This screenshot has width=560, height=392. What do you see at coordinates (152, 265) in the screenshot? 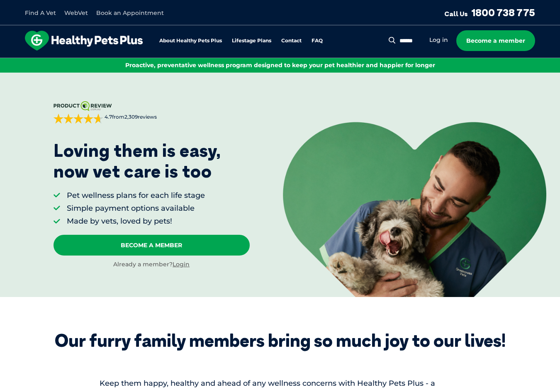
I see `div: Already a member?` at bounding box center [152, 265].